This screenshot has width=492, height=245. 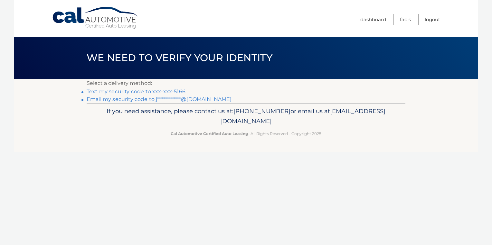 I want to click on p: Select a delivery method:, so click(x=246, y=83).